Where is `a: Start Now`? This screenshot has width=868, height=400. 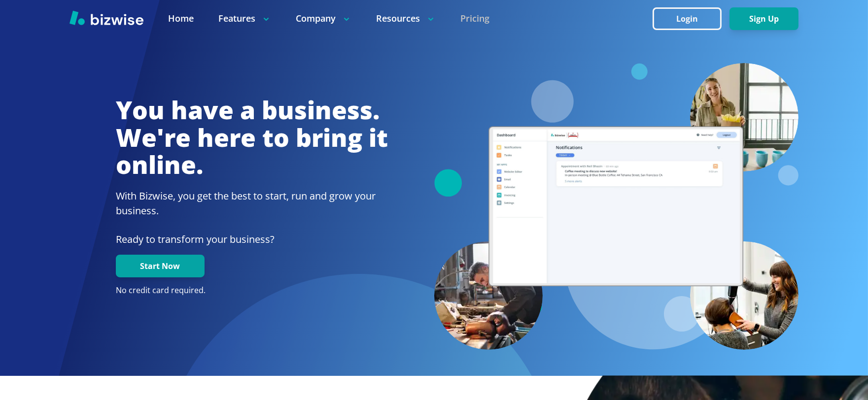 a: Start Now is located at coordinates (160, 266).